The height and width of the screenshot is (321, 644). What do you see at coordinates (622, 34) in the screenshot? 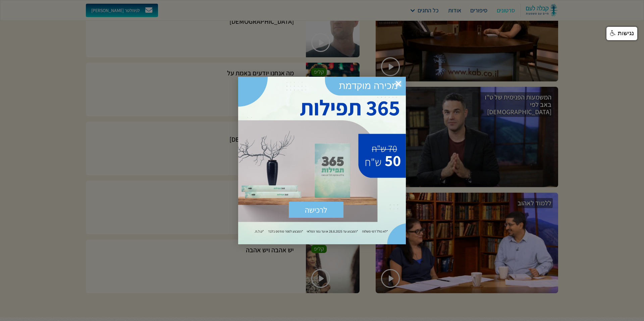
I see `a: נגישות` at bounding box center [622, 34].